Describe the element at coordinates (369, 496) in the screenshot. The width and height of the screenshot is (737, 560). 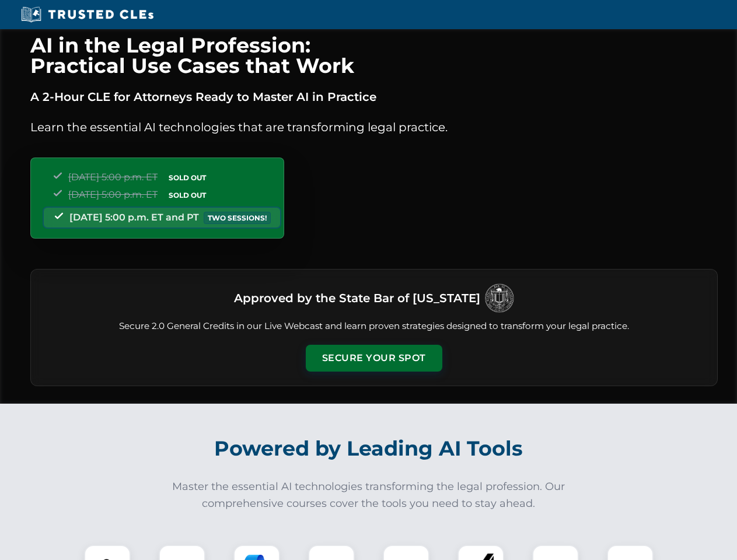
I see `p: Master the essential AI technologies transforming the legal profession. Our comprehensive courses...` at that location.